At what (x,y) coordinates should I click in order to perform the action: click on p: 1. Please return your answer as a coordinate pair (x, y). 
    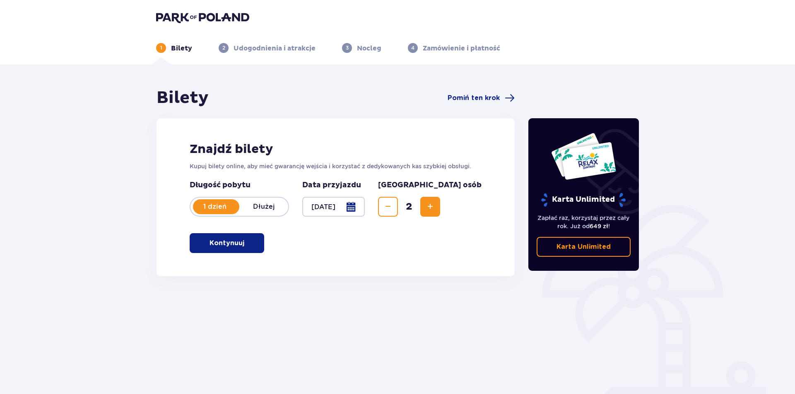
    Looking at the image, I should click on (161, 48).